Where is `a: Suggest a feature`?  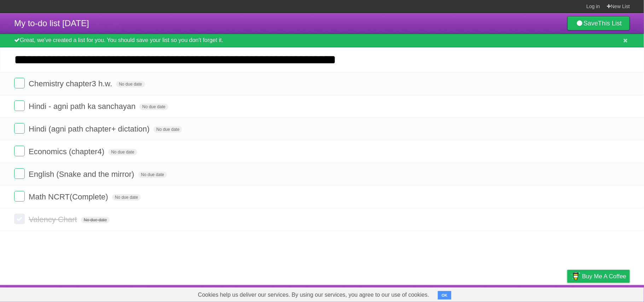
a: Suggest a feature is located at coordinates (608, 294).